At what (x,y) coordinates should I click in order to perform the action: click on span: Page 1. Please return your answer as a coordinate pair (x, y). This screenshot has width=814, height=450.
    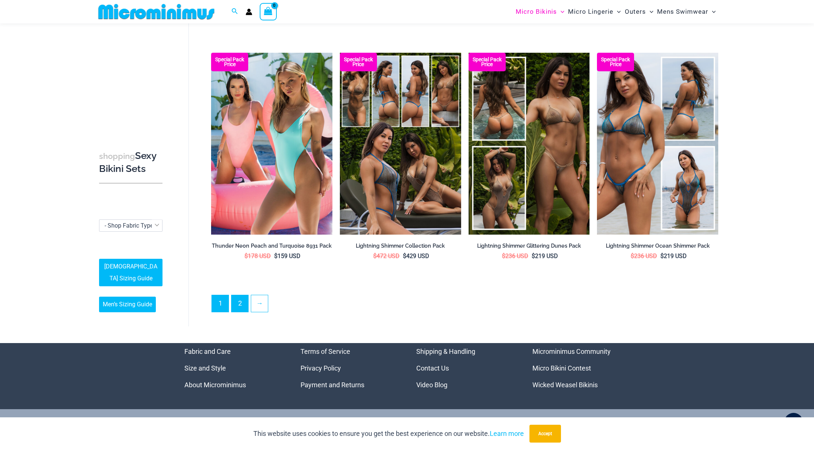
    Looking at the image, I should click on (220, 303).